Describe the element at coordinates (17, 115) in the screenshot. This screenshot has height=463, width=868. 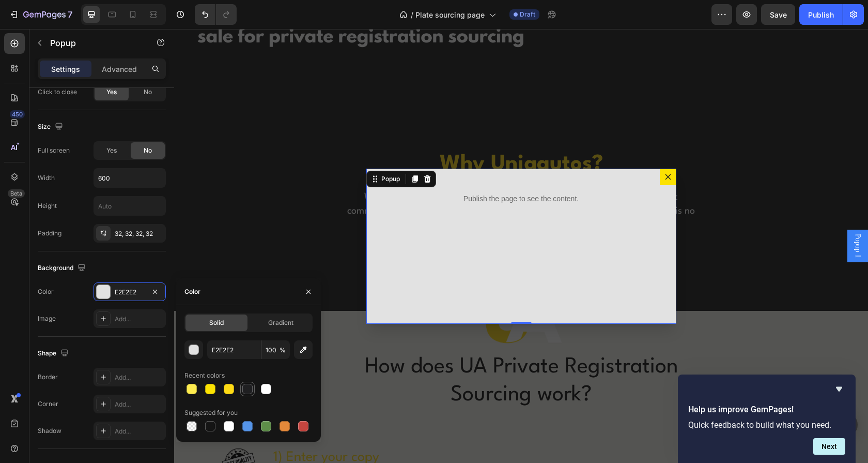
I see `div: 450` at that location.